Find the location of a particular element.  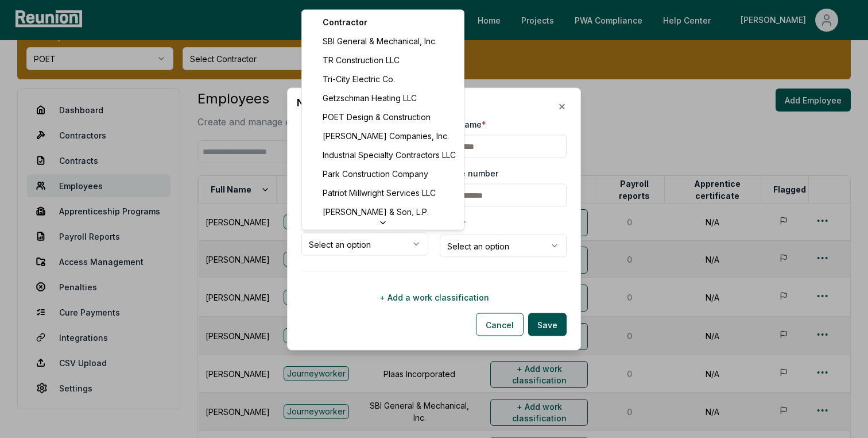

span: Patriot Millwright Services LLC is located at coordinates (379, 193).